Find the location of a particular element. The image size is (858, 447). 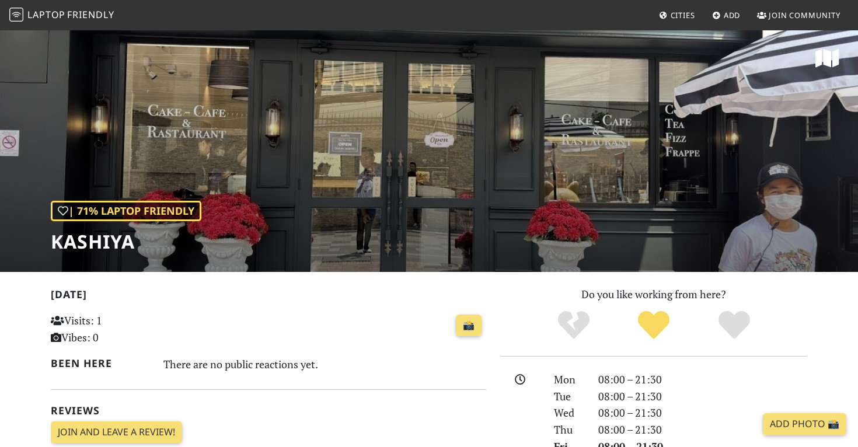

div: No is located at coordinates (574, 325).